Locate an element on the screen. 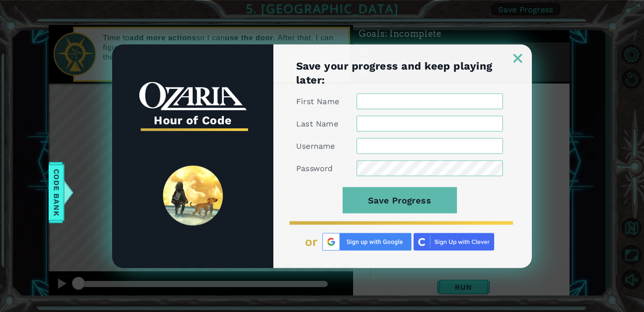 The width and height of the screenshot is (644, 312). img: whiteOzariaWordmark.png is located at coordinates (193, 96).